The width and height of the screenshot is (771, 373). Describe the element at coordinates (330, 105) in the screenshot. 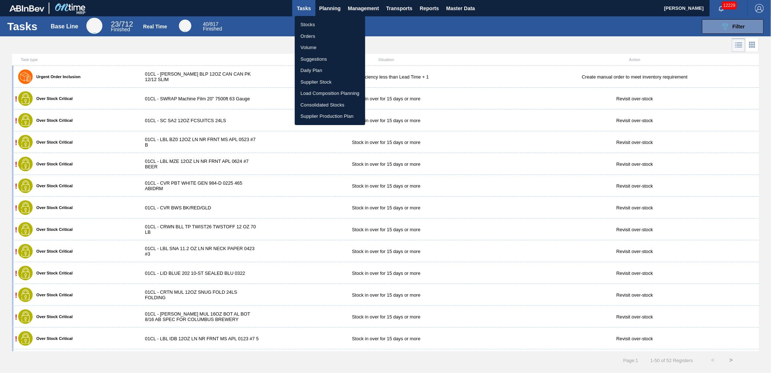

I see `a: Consolidated Stocks` at that location.